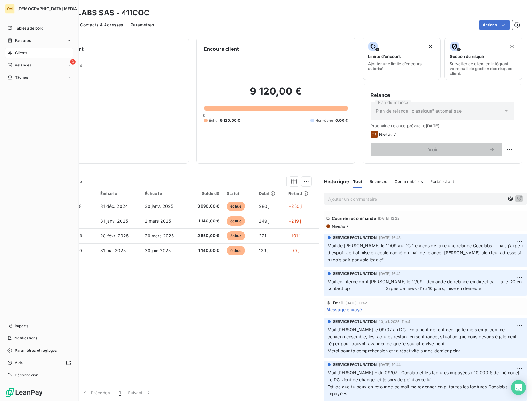 The image size is (532, 401). What do you see at coordinates (264, 251) in the screenshot?
I see `span: 129 j` at bounding box center [264, 251].